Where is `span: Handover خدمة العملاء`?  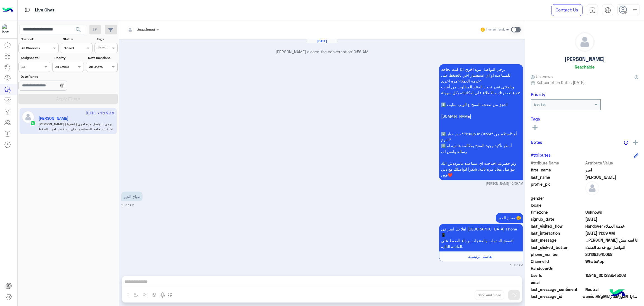 span: Handover خدمة العملاء is located at coordinates (612, 226).